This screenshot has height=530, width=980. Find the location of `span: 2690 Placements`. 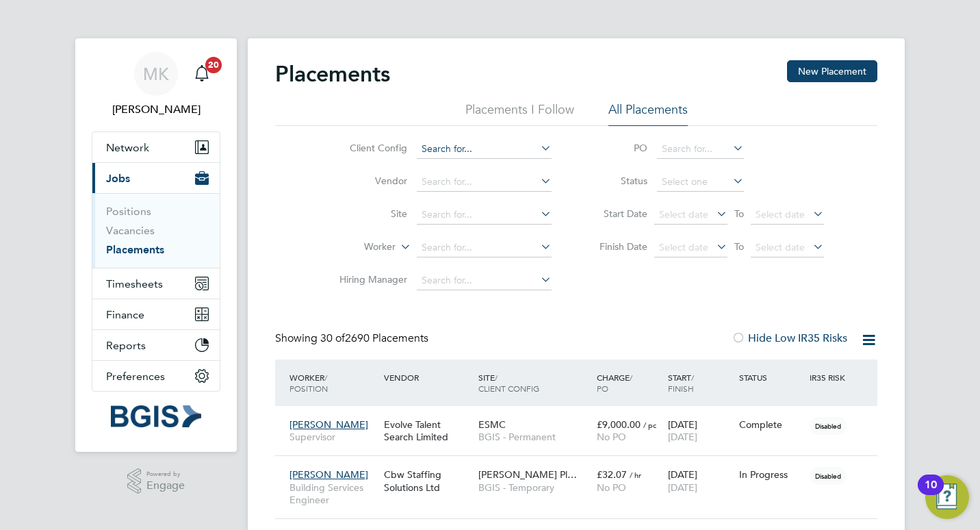

span: 2690 Placements is located at coordinates (375, 338).